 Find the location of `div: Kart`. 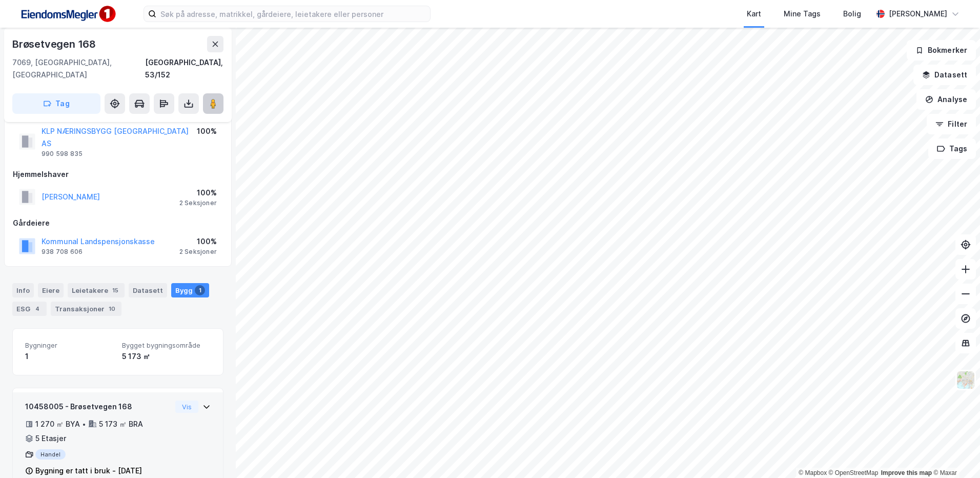

div: Kart is located at coordinates (754, 14).